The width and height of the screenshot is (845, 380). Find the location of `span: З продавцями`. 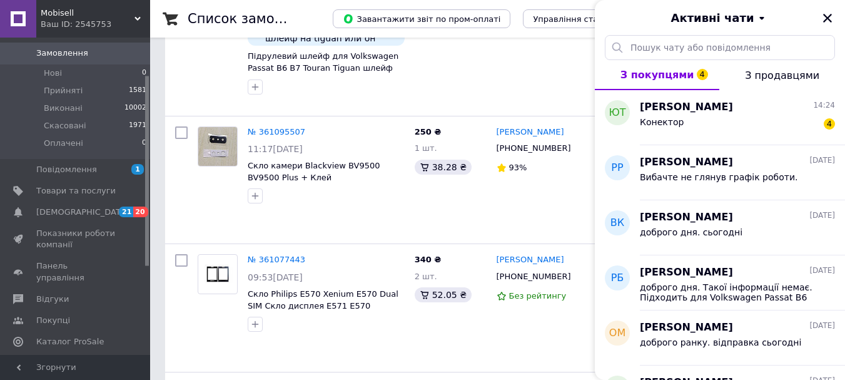

span: З продавцями is located at coordinates (782, 75).